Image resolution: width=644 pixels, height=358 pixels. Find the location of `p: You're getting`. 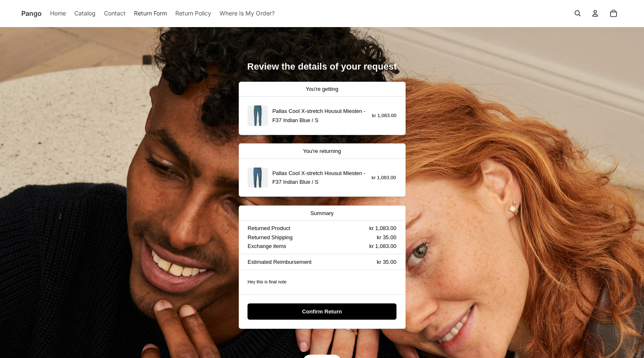

p: You're getting is located at coordinates (322, 89).